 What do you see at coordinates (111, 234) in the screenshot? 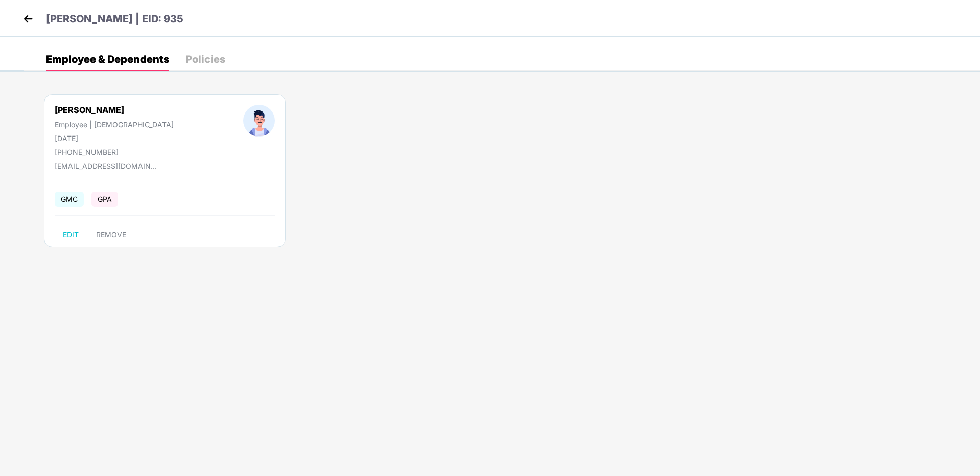
I see `button: REMOVE` at bounding box center [111, 234].